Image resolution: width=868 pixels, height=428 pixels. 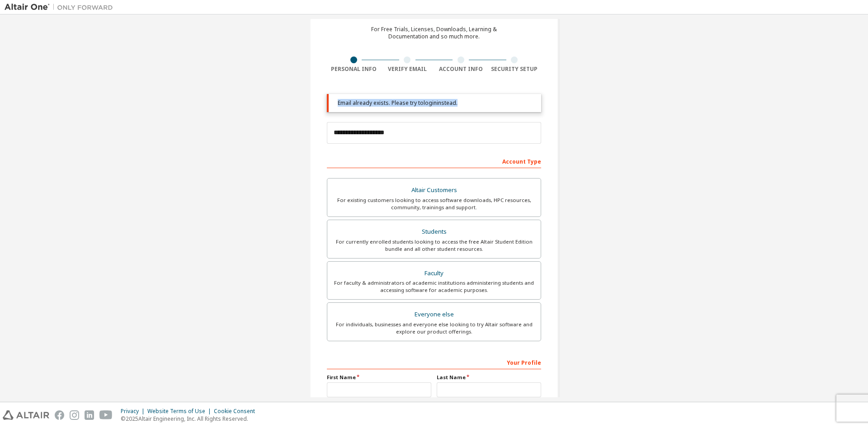 What do you see at coordinates (434, 33) in the screenshot?
I see `div: For Free Trials, Licenses, Downloads, Learning & Documentation and so much more.` at bounding box center [434, 33].